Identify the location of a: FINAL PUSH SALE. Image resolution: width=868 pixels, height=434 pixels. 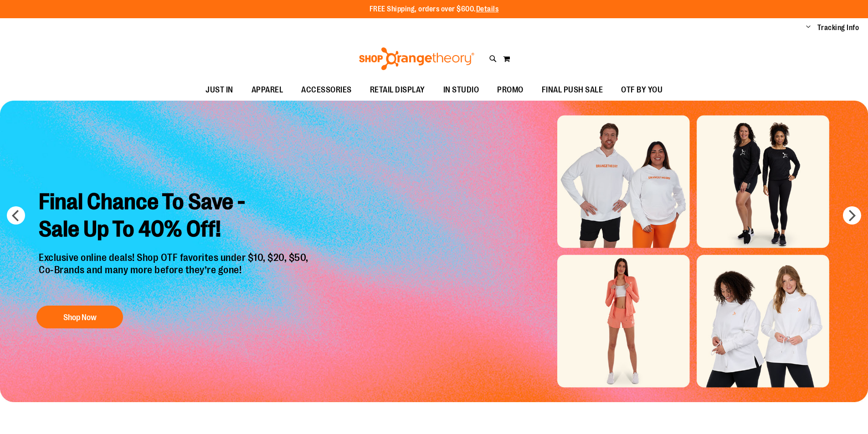
(572, 90).